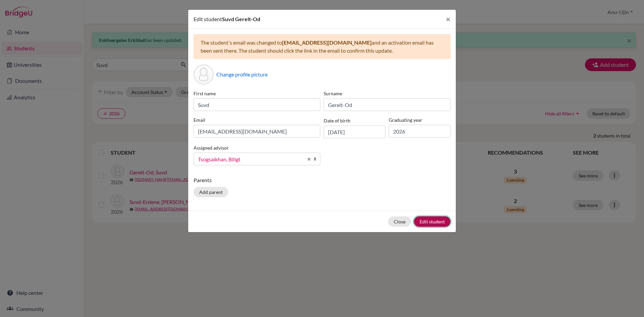 Image resolution: width=644 pixels, height=317 pixels. Describe the element at coordinates (355, 132) in the screenshot. I see `input: dd/mm/yyyy` at that location.